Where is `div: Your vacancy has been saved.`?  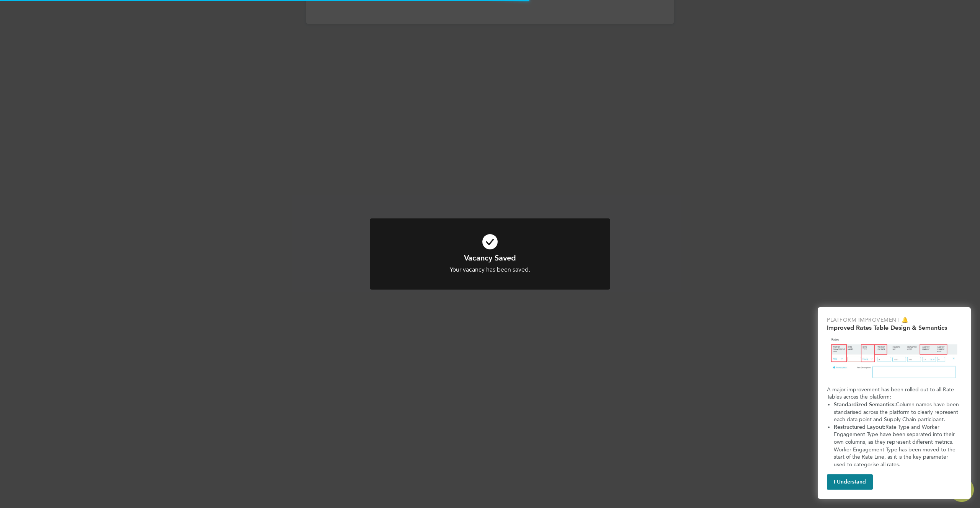
div: Your vacancy has been saved. is located at coordinates (490, 270).